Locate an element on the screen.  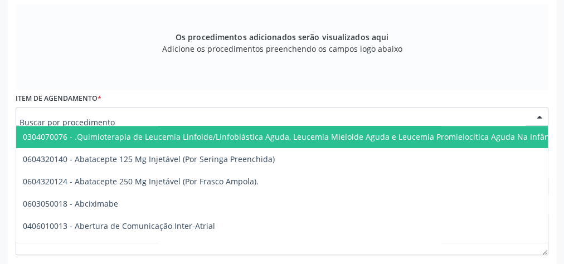
span: 0604320140 - Abatacepte 125 Mg Injetável (Por Seringa Preenchida) is located at coordinates (149, 159).